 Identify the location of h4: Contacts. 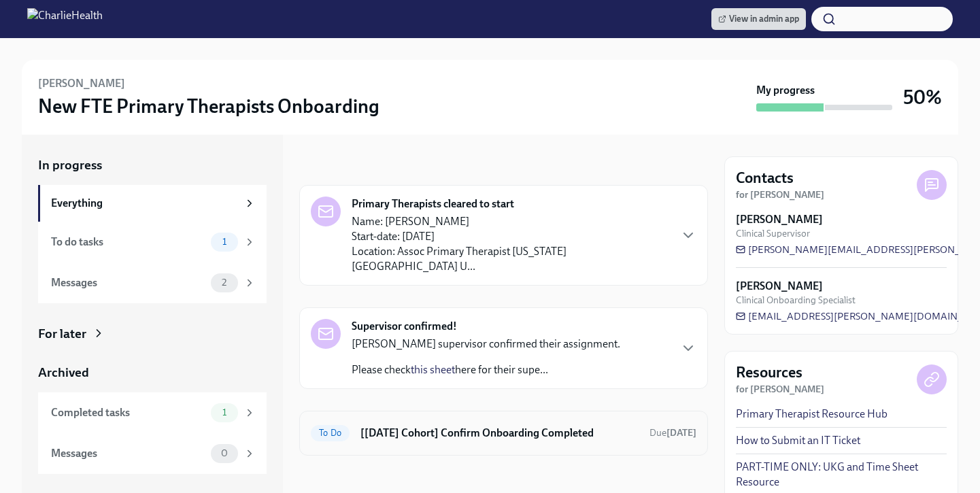
(765, 178).